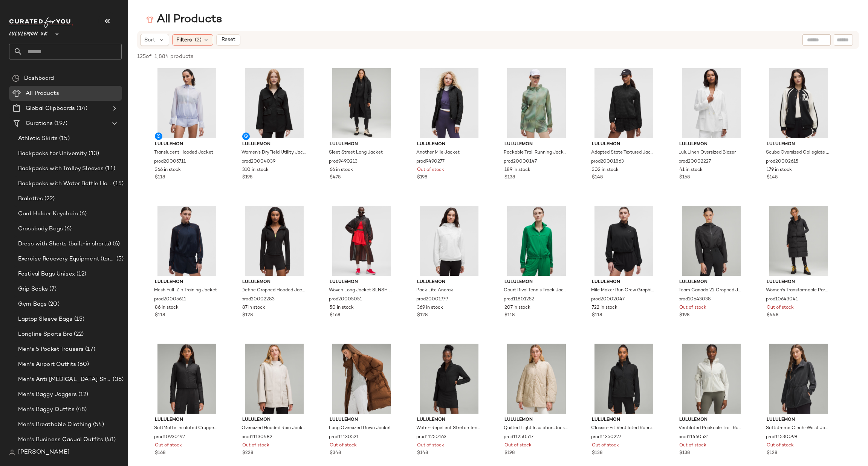 The width and height of the screenshot is (868, 466). I want to click on img: LW4CJOS_0002_1, so click(449, 241).